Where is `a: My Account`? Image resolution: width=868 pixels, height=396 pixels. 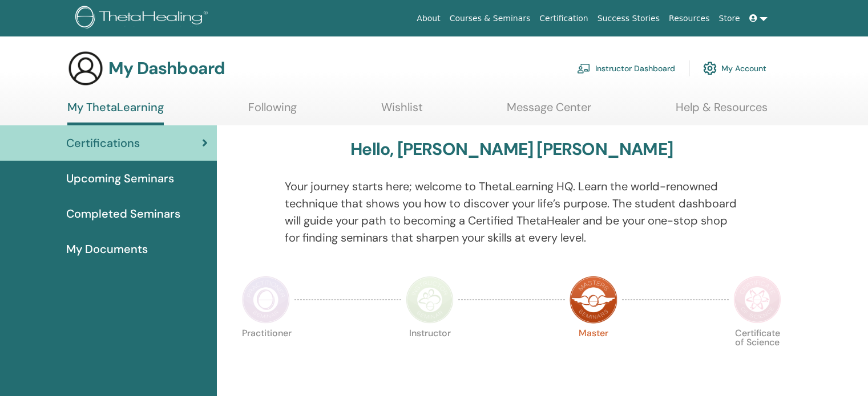 a: My Account is located at coordinates (735, 69).